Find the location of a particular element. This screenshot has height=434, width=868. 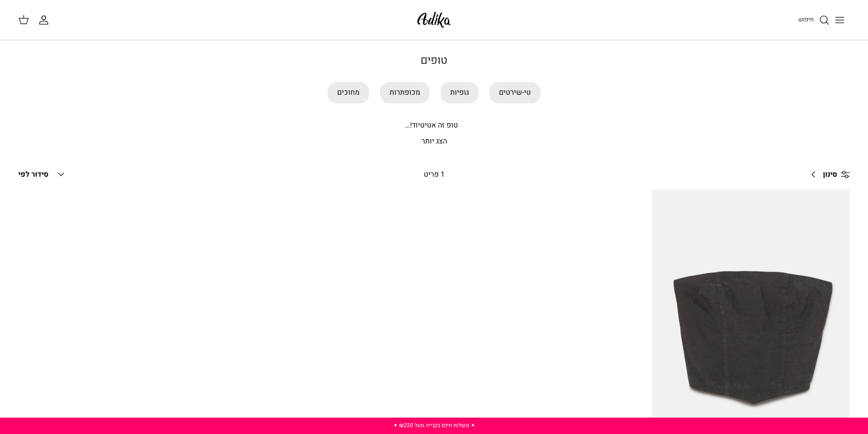

a: סינון is located at coordinates (827, 174).